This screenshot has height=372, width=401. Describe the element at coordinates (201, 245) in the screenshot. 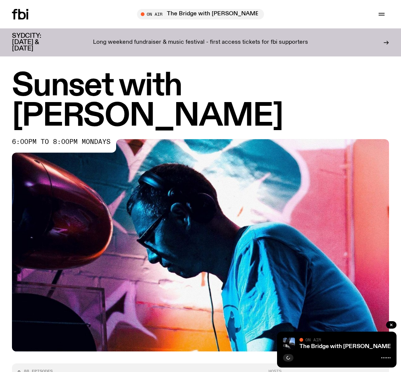

I see `img: Simon Caldwell stands side on, looking downwards. He has headphones on. Behind him is a brightly ...` at that location.